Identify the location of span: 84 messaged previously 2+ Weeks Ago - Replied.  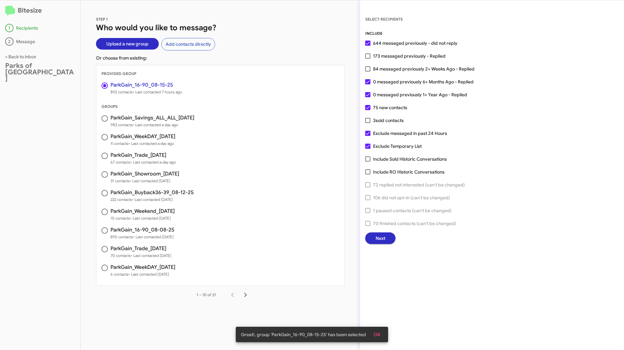
(423, 69).